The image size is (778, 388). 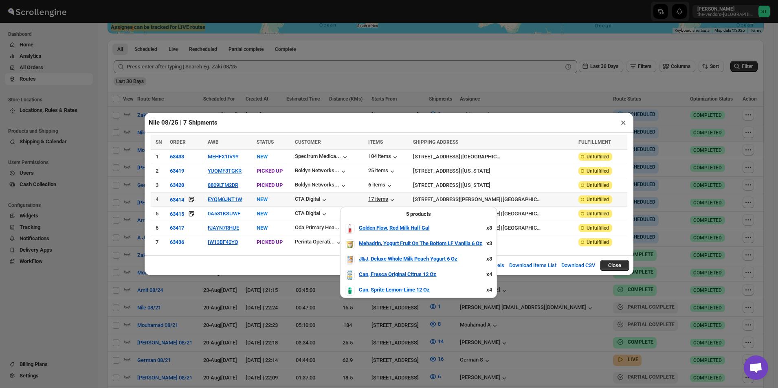 What do you see at coordinates (381, 186) in the screenshot?
I see `div: 6 items` at bounding box center [381, 186].